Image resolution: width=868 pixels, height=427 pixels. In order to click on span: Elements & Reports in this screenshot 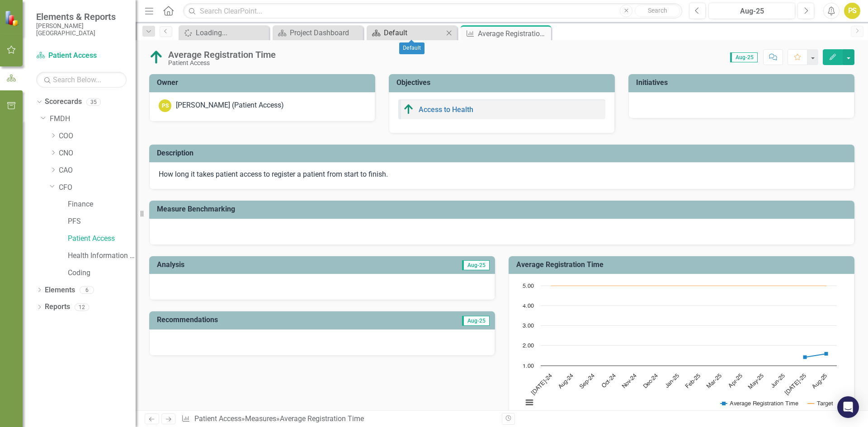, I will do `click(82, 17)`.